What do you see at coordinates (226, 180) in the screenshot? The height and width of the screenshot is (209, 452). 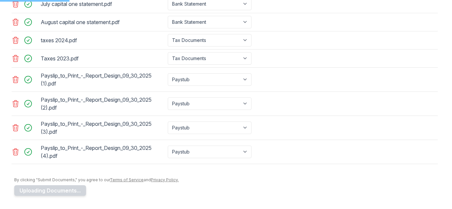 I see `div: By clicking "Submit Documents," you agree to our and` at bounding box center [226, 180].